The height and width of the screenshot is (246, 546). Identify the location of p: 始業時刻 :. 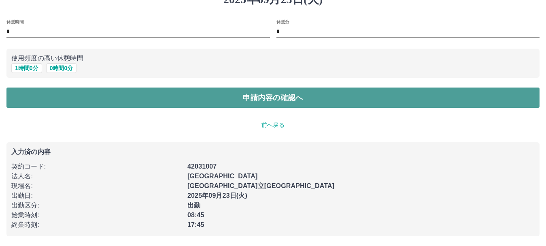
(97, 215).